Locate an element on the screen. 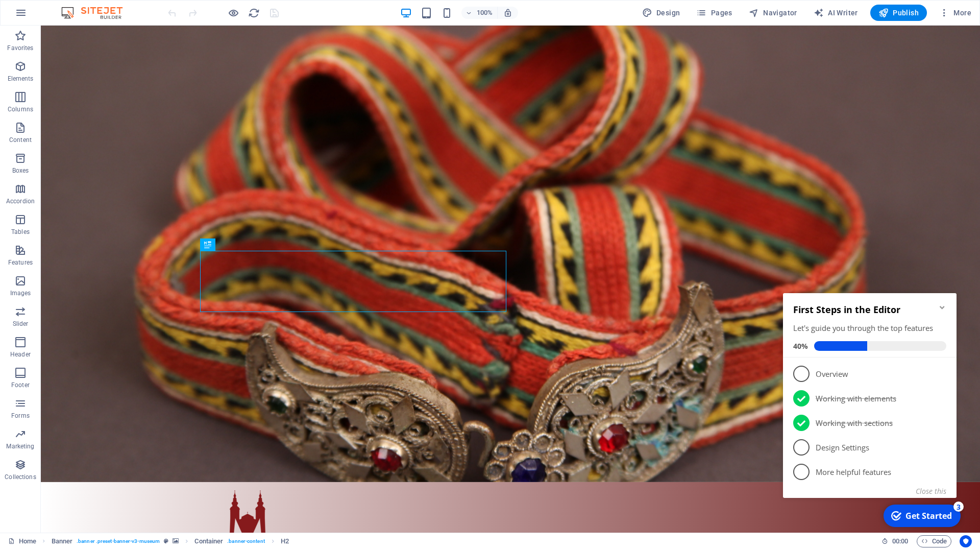 The width and height of the screenshot is (980, 549). div: Minimize checklist is located at coordinates (163, 24).